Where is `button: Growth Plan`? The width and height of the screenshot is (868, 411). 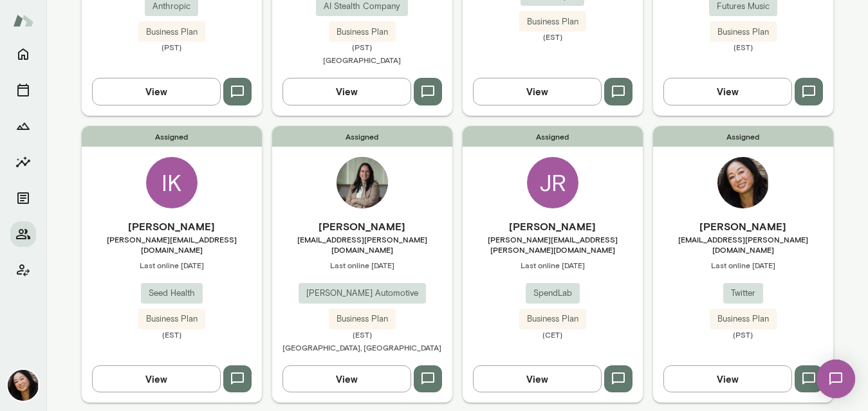
button: Growth Plan is located at coordinates (23, 126).